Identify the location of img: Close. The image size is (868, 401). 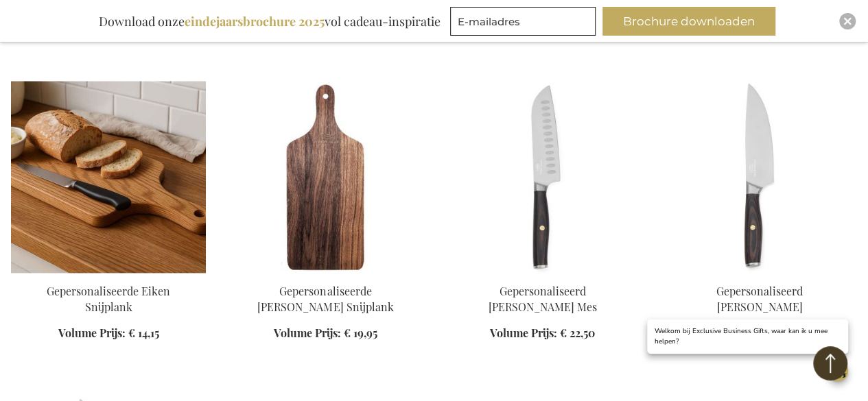
(847, 22).